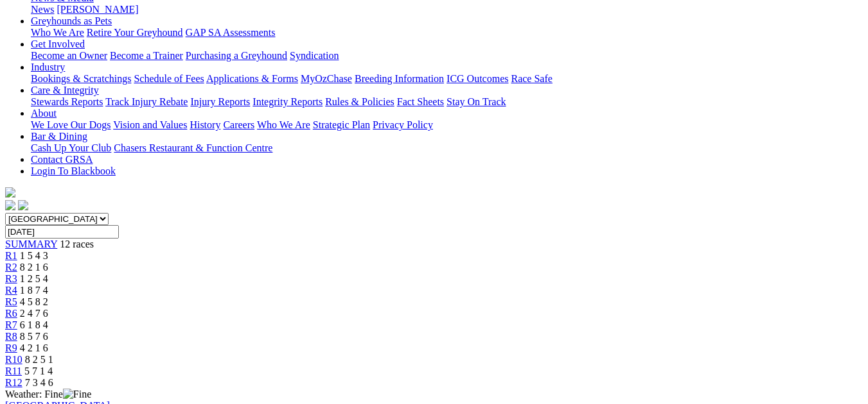 Image resolution: width=868 pixels, height=404 pixels. I want to click on a: Become a Trainer, so click(146, 55).